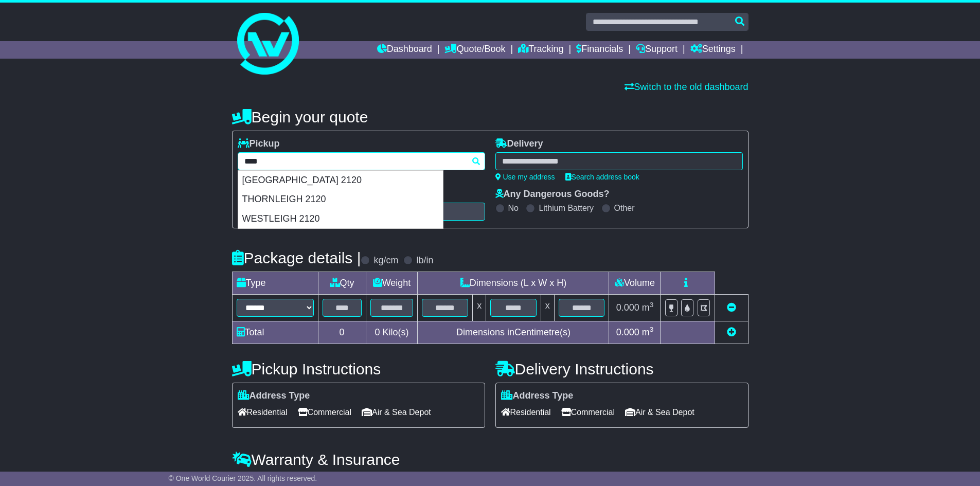  Describe the element at coordinates (713, 50) in the screenshot. I see `a: Settings` at that location.